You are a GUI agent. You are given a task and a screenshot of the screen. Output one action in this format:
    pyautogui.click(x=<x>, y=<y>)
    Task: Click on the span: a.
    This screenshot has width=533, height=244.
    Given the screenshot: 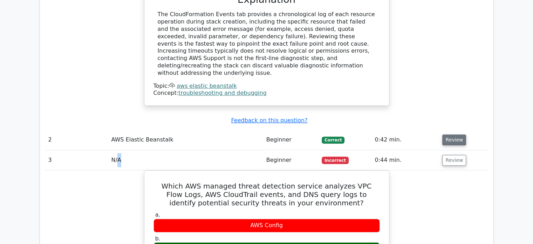 What is the action you would take?
    pyautogui.click(x=158, y=214)
    